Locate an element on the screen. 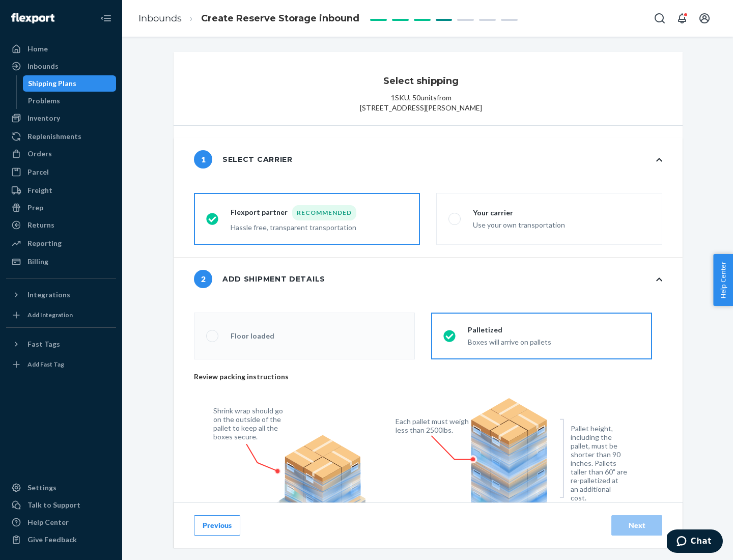  div: Problems is located at coordinates (44, 101).